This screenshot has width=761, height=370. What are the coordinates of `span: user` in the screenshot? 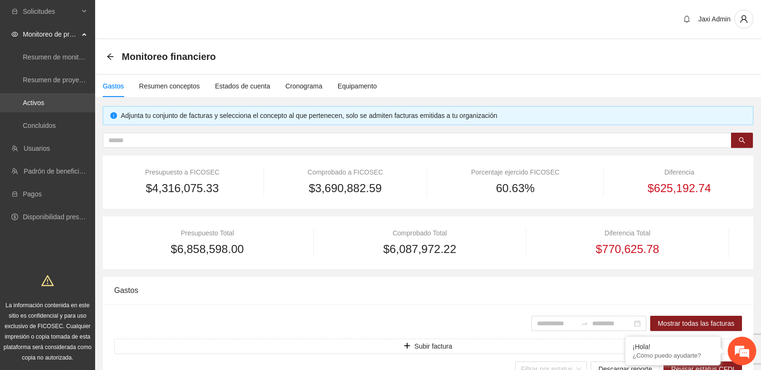 It's located at (744, 19).